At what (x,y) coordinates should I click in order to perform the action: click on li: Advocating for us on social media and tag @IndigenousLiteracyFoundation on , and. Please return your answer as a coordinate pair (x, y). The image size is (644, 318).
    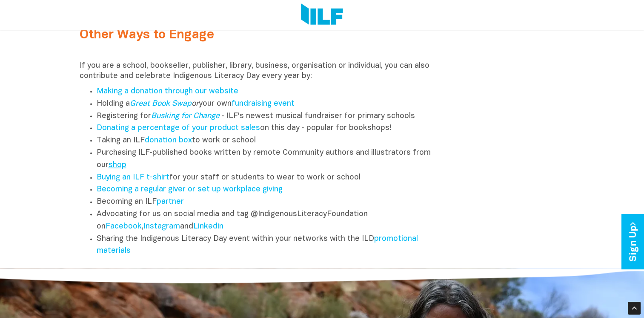
    Looking at the image, I should click on (269, 221).